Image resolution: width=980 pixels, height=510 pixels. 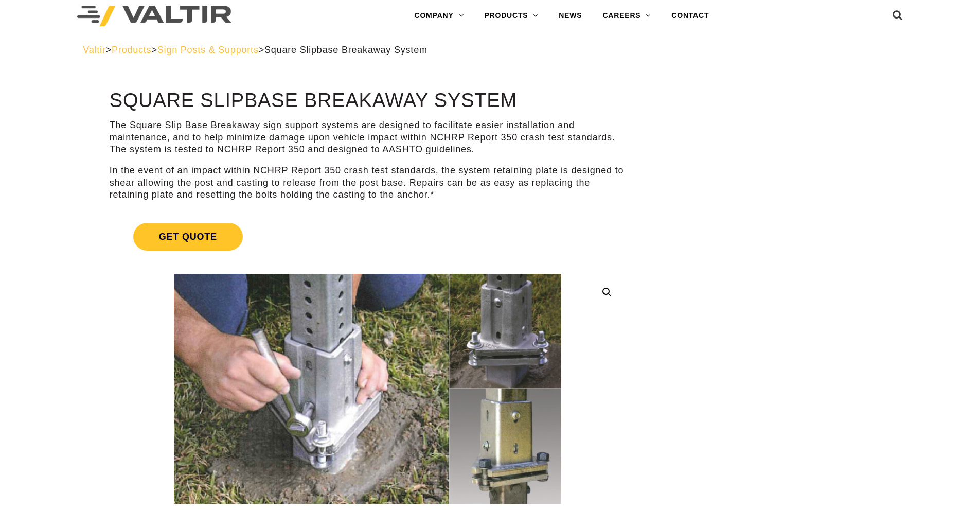 What do you see at coordinates (438, 16) in the screenshot?
I see `a: COMPANY` at bounding box center [438, 16].